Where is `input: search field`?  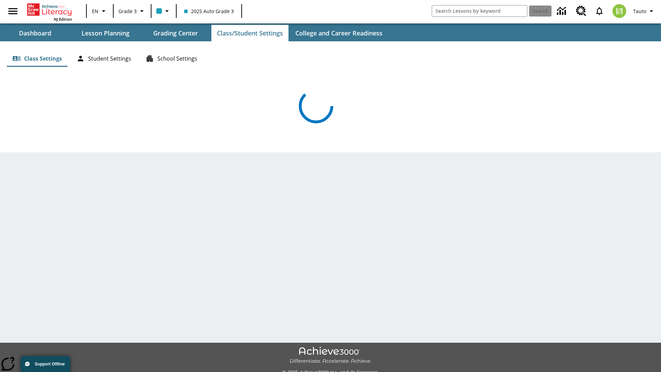
input: search field is located at coordinates (479, 11).